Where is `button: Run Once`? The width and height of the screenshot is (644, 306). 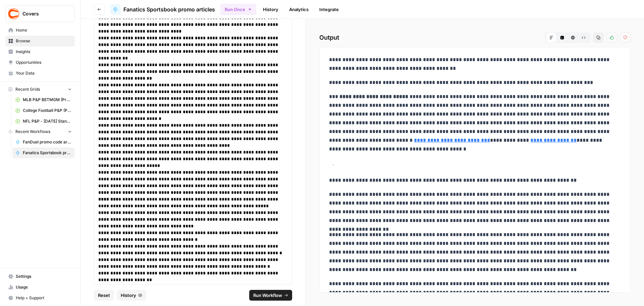 button: Run Once is located at coordinates (238, 9).